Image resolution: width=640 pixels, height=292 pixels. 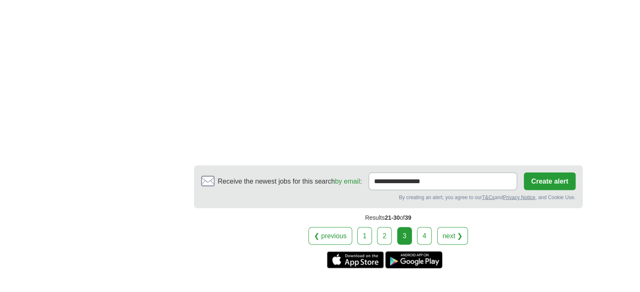 I want to click on span: 21-30, so click(x=392, y=217).